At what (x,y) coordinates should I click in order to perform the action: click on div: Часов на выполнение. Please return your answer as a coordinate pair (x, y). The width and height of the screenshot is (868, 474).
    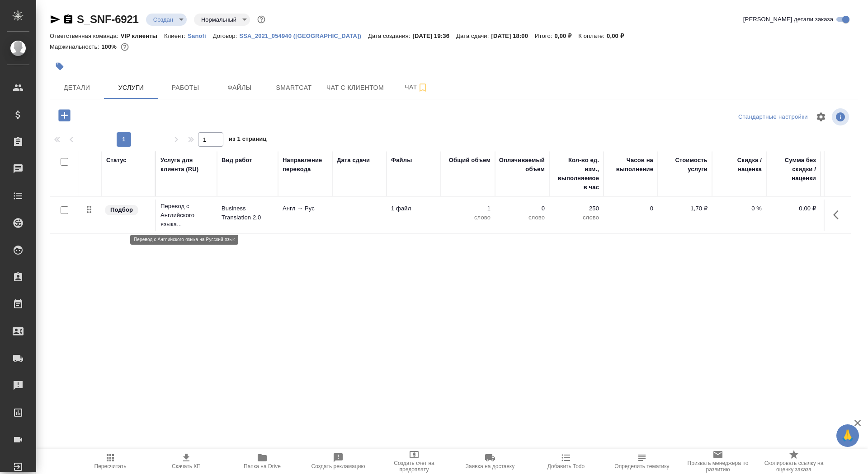
    Looking at the image, I should click on (631, 165).